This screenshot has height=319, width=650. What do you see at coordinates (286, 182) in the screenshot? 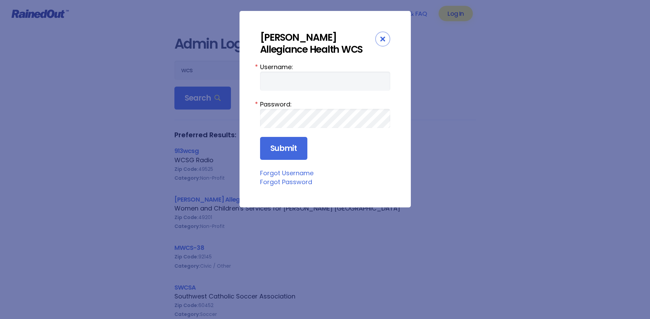
I see `a: Forgot Password` at bounding box center [286, 182].